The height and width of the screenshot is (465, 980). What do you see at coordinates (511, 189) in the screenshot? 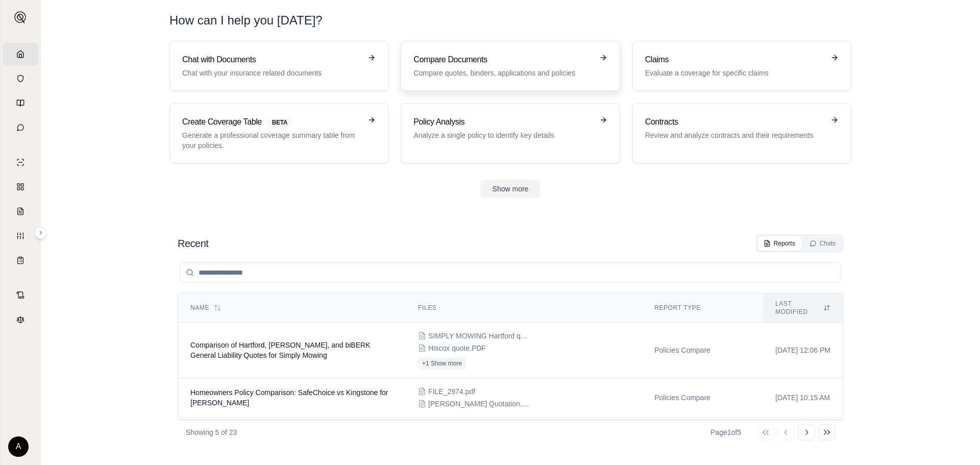
I see `button: Show more` at bounding box center [511, 189].